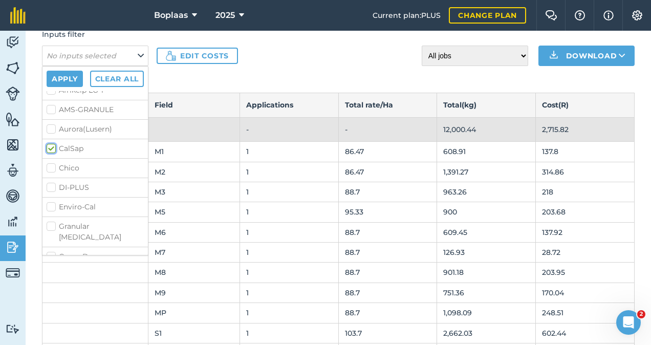  I want to click on td: 1,098.09, so click(486, 313).